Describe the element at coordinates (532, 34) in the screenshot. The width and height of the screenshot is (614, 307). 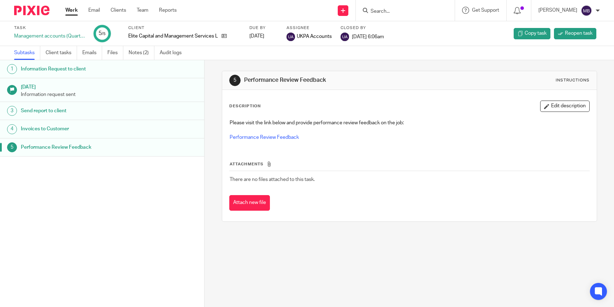
I see `a: Copy task` at that location.